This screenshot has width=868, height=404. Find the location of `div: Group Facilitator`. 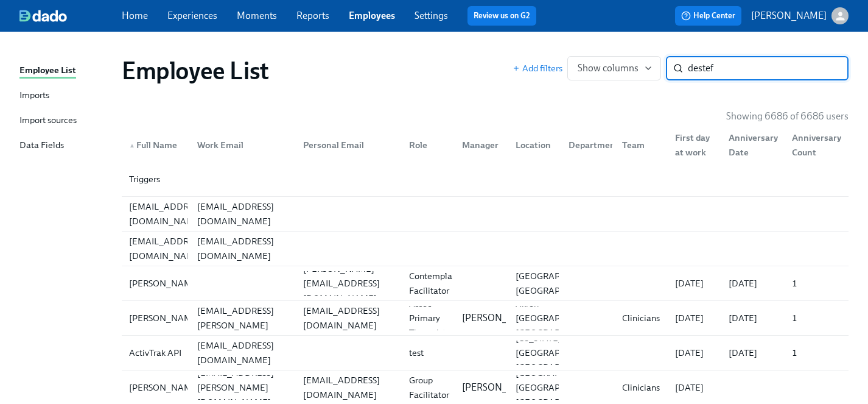

div: Group Facilitator is located at coordinates (429, 387).